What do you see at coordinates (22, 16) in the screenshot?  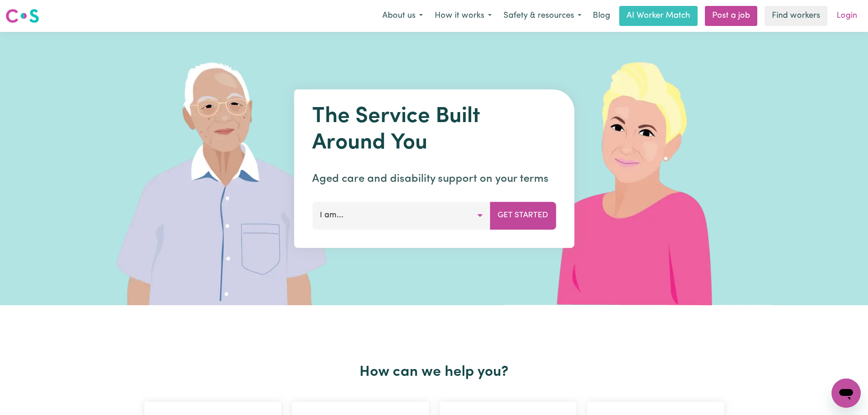 I see `a: Careseekers logo` at bounding box center [22, 16].